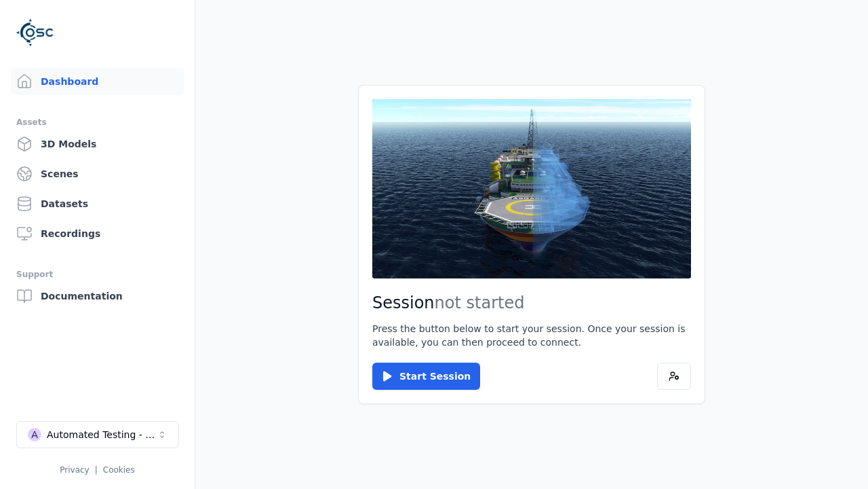 This screenshot has height=489, width=868. Describe the element at coordinates (35, 33) in the screenshot. I see `img: Logo` at that location.